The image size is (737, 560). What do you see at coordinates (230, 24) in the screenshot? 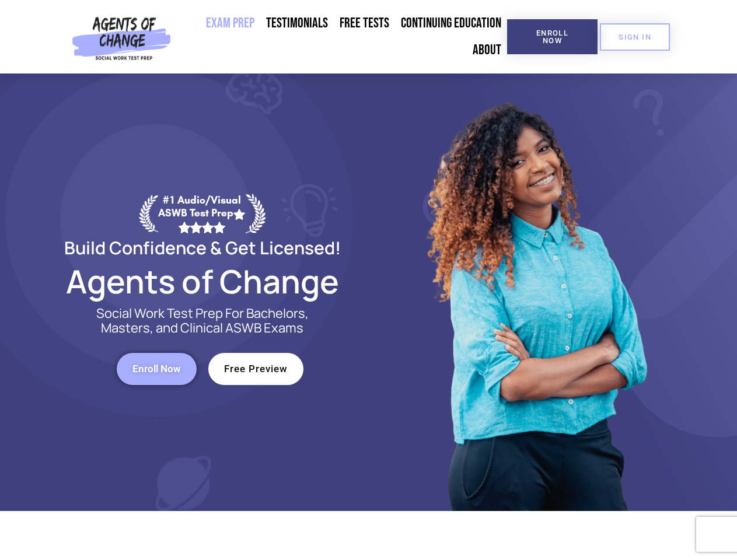
I see `a: Exam Prep` at bounding box center [230, 24].